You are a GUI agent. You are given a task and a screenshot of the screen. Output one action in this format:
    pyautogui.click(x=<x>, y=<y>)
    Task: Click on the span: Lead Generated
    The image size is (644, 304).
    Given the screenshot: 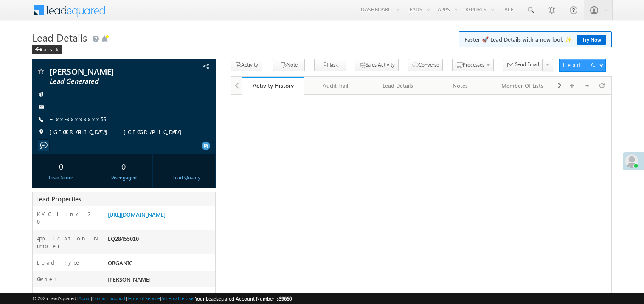 What is the action you would take?
    pyautogui.click(x=106, y=82)
    